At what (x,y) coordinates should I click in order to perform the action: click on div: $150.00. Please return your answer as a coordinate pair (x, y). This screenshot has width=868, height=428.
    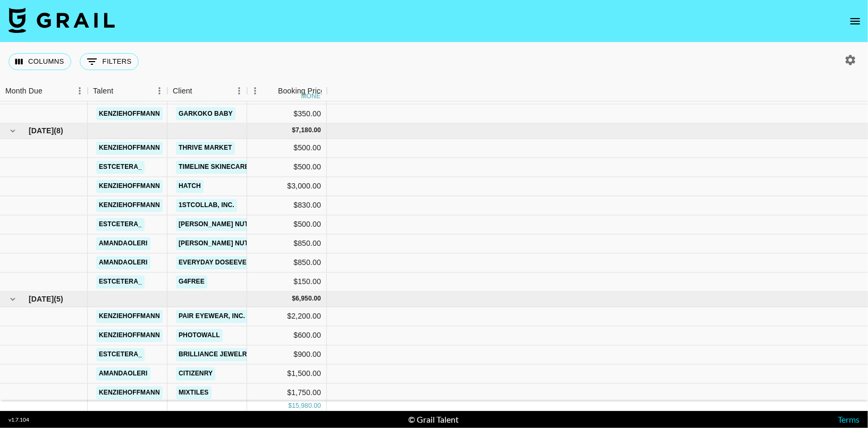
    Looking at the image, I should click on (287, 282).